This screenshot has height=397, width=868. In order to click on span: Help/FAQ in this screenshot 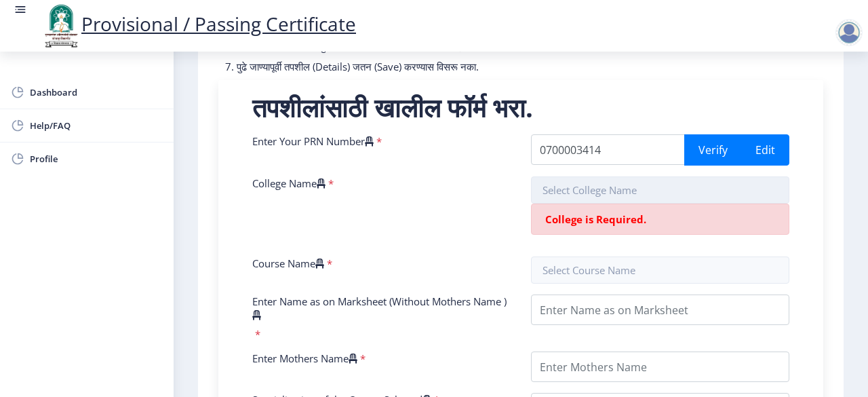, I will do `click(97, 126)`.